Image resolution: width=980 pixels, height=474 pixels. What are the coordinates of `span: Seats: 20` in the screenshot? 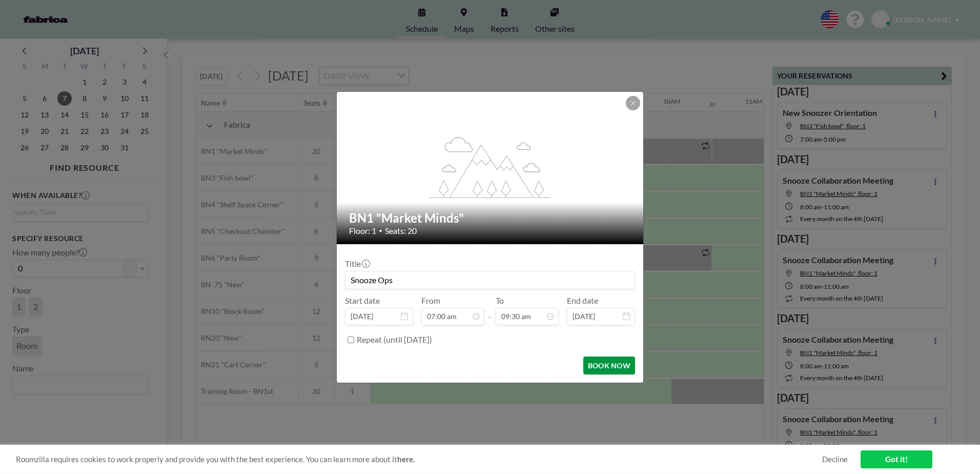 It's located at (401, 231).